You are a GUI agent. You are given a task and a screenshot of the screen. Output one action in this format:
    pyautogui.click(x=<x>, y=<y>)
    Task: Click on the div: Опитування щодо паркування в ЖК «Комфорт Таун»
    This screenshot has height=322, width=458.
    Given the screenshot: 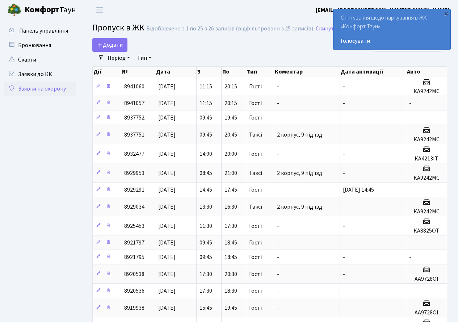 What is the action you would take?
    pyautogui.click(x=392, y=29)
    